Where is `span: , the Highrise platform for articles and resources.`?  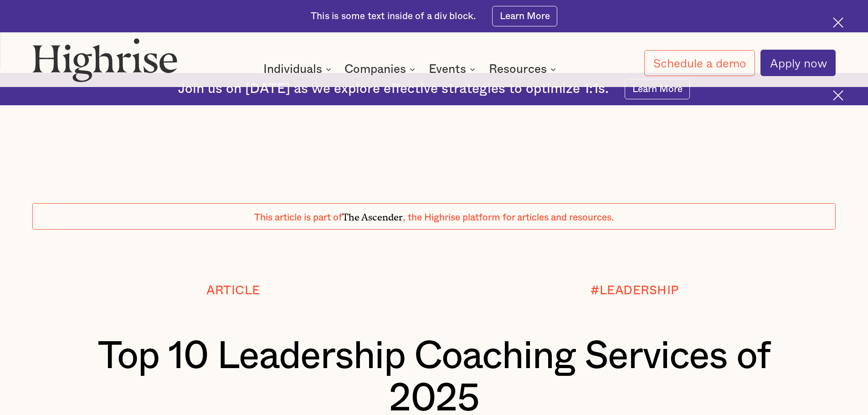 span: , the Highrise platform for articles and resources. is located at coordinates (508, 217).